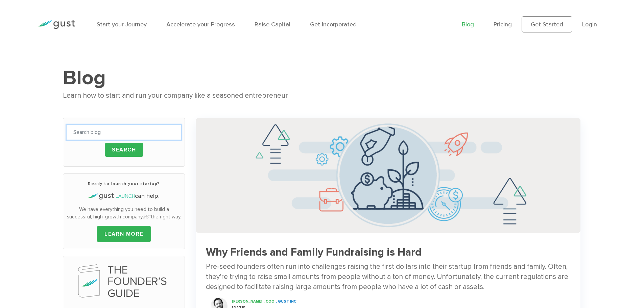  Describe the element at coordinates (124, 234) in the screenshot. I see `a: LEARN MORE` at that location.